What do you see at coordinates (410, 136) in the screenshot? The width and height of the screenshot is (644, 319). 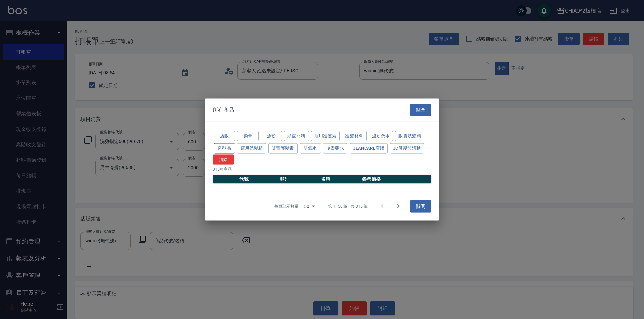 I see `button: 販賣洗髮精` at bounding box center [410, 136].